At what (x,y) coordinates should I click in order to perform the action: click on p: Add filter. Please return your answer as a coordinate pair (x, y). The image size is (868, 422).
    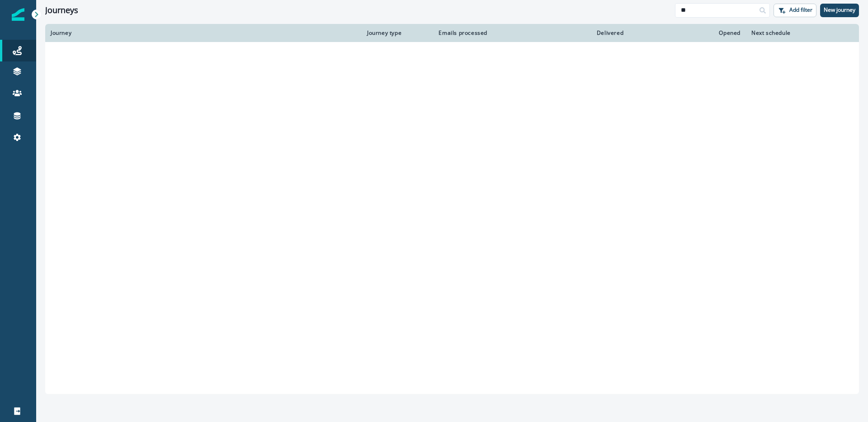
    Looking at the image, I should click on (801, 10).